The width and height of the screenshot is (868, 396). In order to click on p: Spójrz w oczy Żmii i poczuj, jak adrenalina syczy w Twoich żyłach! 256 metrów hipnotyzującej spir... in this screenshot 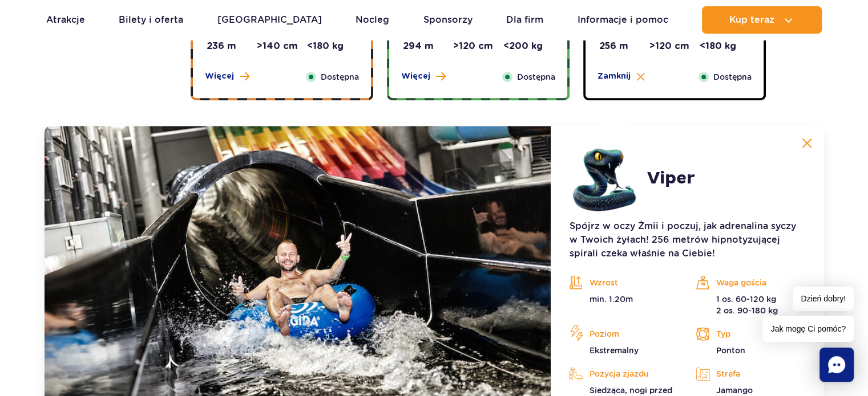, I will do `click(687, 240)`.